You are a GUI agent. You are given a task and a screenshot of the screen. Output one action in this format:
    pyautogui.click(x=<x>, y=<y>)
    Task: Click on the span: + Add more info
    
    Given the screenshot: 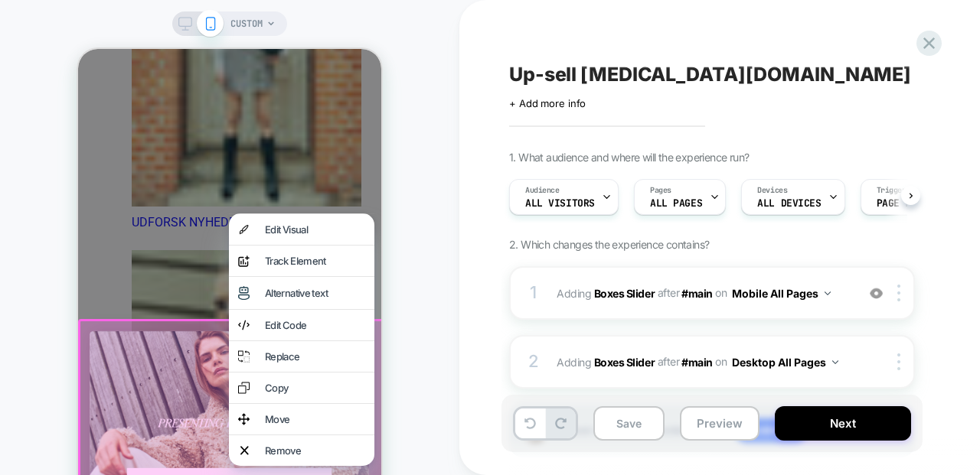 What is the action you would take?
    pyautogui.click(x=547, y=103)
    